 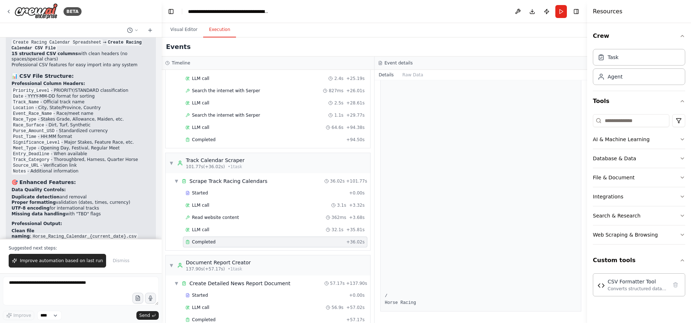 What do you see at coordinates (35, 197) in the screenshot?
I see `strong: Duplicate detection` at bounding box center [35, 197].